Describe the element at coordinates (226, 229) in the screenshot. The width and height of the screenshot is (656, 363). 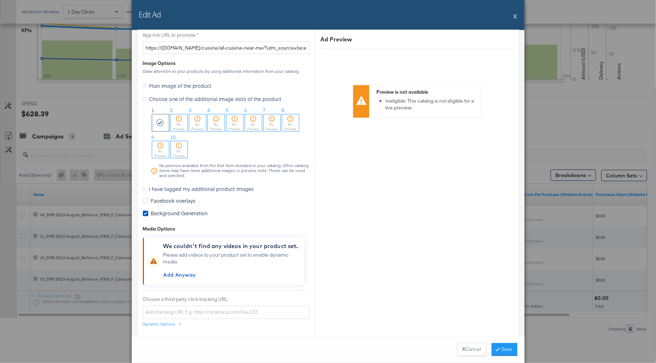
I see `div: Media Options` at that location.